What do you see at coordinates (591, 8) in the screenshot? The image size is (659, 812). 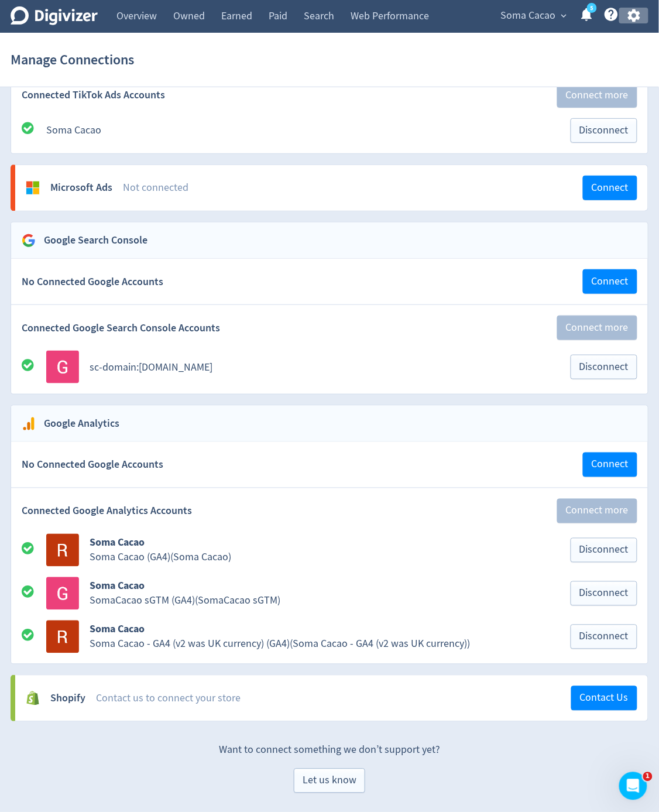 I see `text: 5` at bounding box center [591, 8].